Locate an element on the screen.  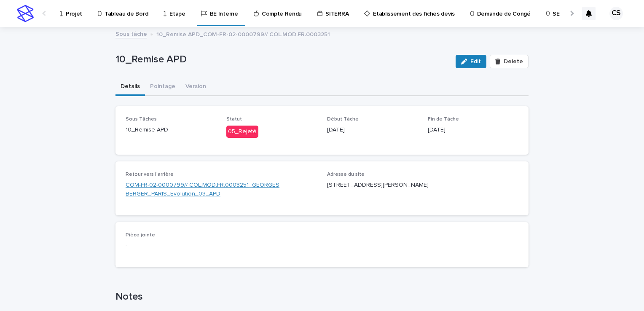
button: Details is located at coordinates (130, 87).